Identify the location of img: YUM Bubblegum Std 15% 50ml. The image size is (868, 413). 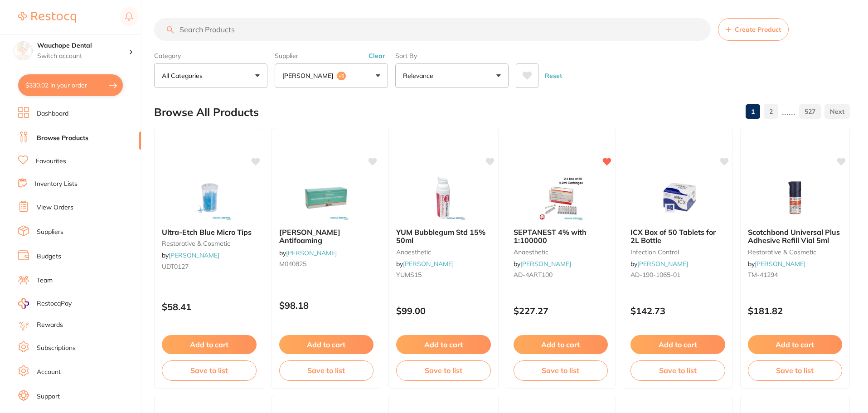
(443, 198).